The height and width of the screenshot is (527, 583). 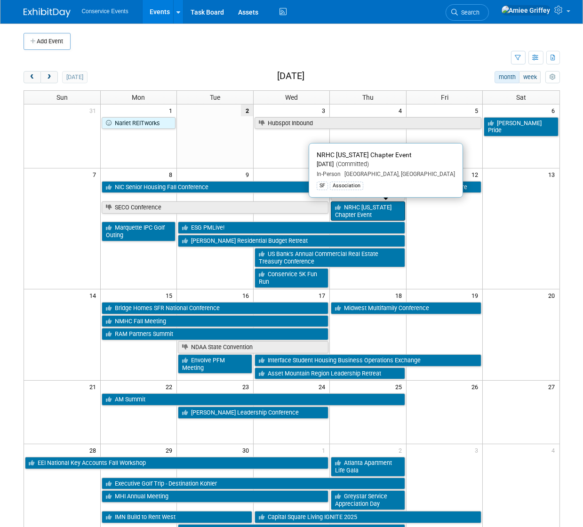 I want to click on a: MHI Annual Meeting, so click(x=215, y=497).